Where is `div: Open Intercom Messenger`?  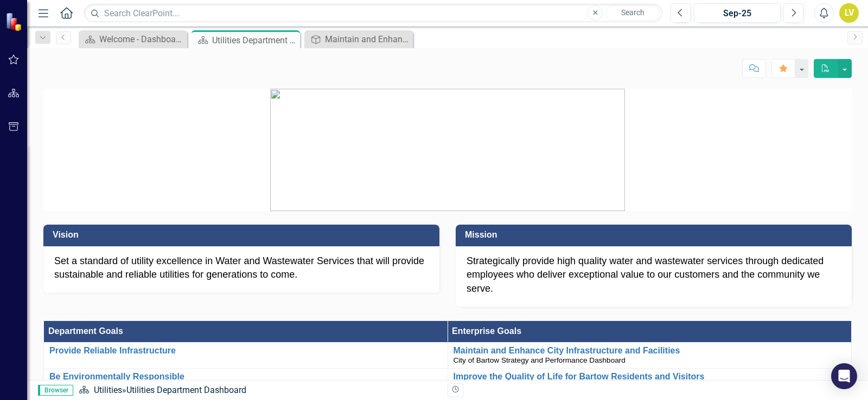
div: Open Intercom Messenger is located at coordinates (844, 376).